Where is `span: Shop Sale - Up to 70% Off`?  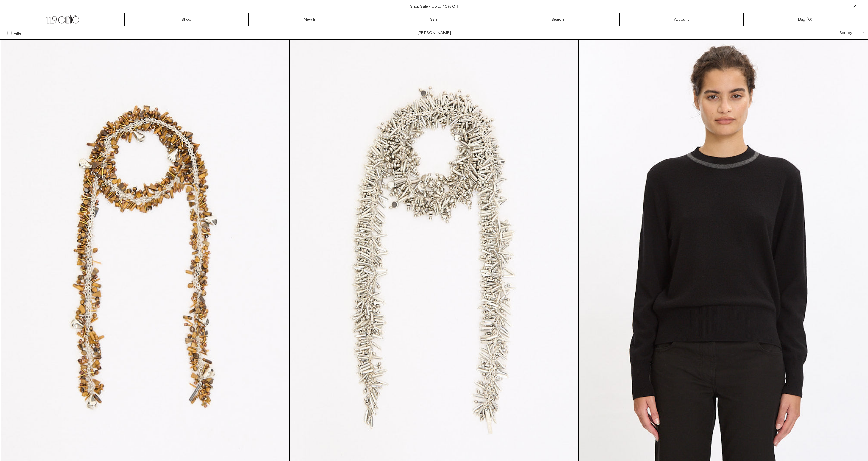 span: Shop Sale - Up to 70% Off is located at coordinates (434, 7).